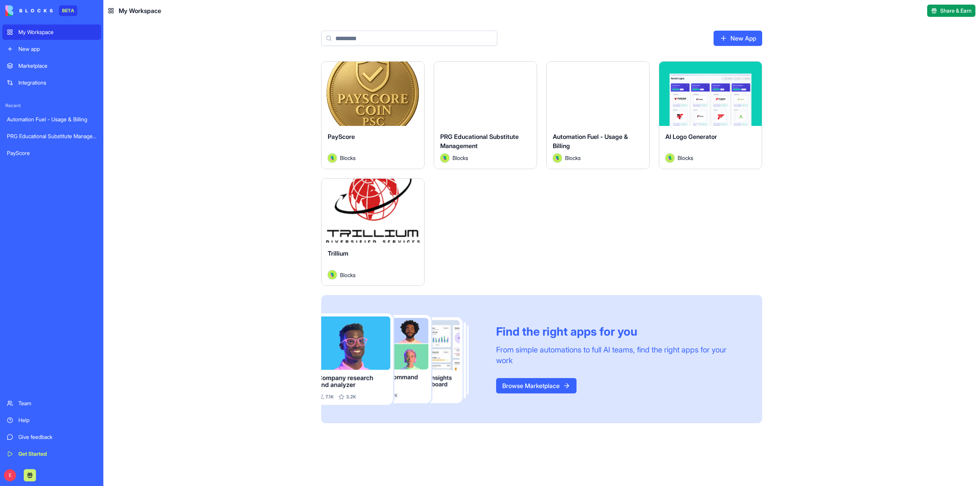 This screenshot has height=486, width=980. What do you see at coordinates (52, 404) in the screenshot?
I see `a: Team` at bounding box center [52, 404].